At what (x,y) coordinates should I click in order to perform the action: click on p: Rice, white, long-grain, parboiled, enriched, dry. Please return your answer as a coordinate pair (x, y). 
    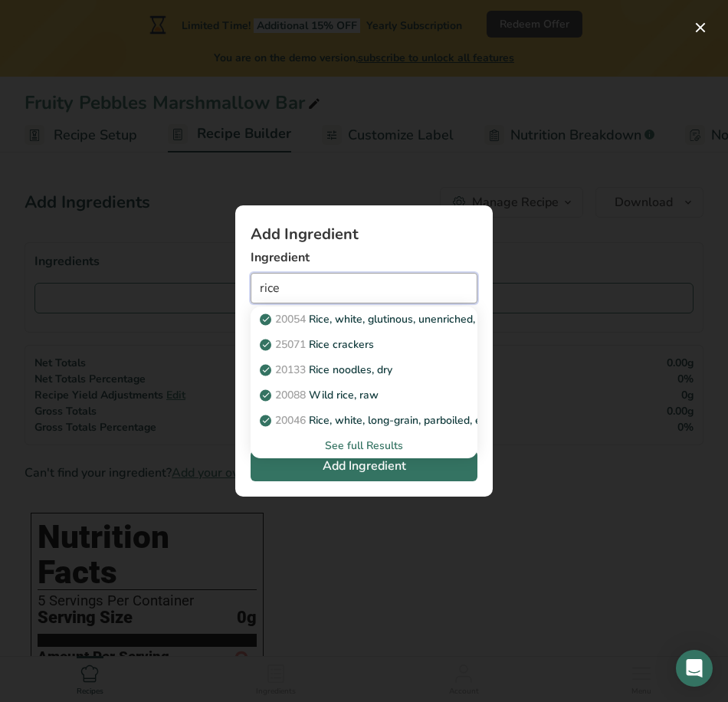
    Looking at the image, I should click on (400, 420).